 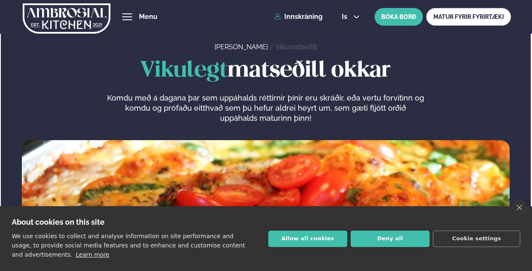 I want to click on a: Vikumatseðill, so click(x=296, y=47).